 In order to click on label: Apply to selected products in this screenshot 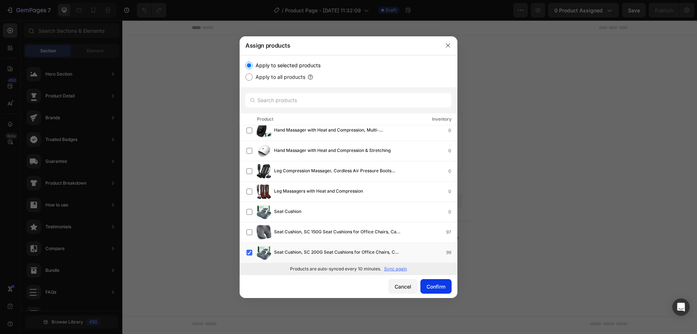, I will do `click(287, 65)`.